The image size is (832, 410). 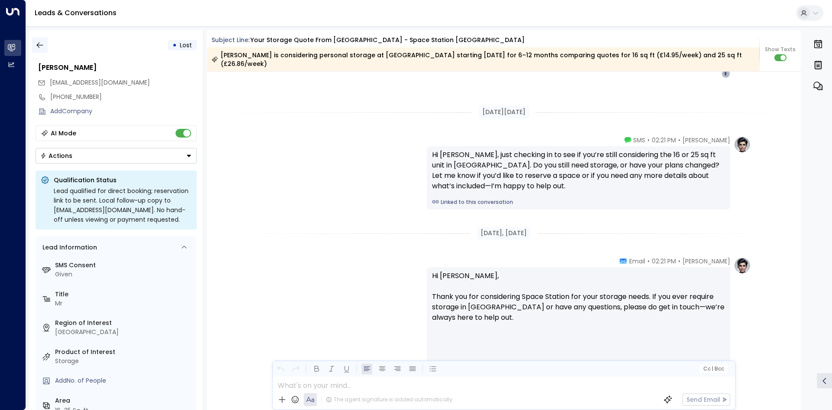 What do you see at coordinates (124, 265) in the screenshot?
I see `label: SMS Consent` at bounding box center [124, 265].